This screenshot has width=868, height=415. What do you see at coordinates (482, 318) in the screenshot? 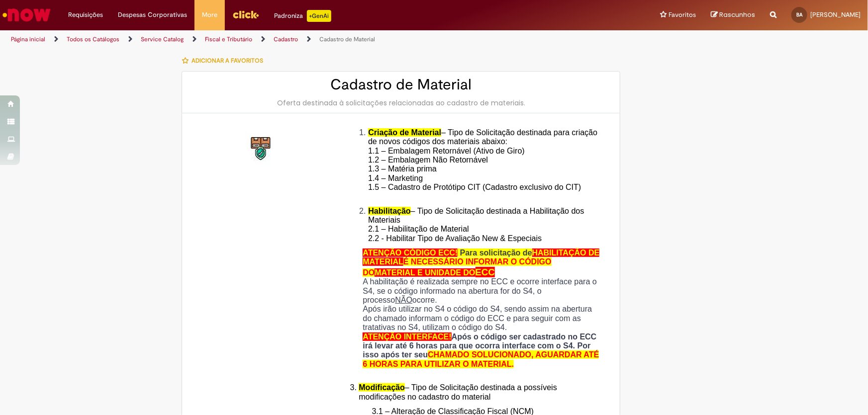
I see `p: Após irão utilizar no S4 o código do S4, sendo assim na abertura do chamado informam o código do ...` at bounding box center [482, 318].